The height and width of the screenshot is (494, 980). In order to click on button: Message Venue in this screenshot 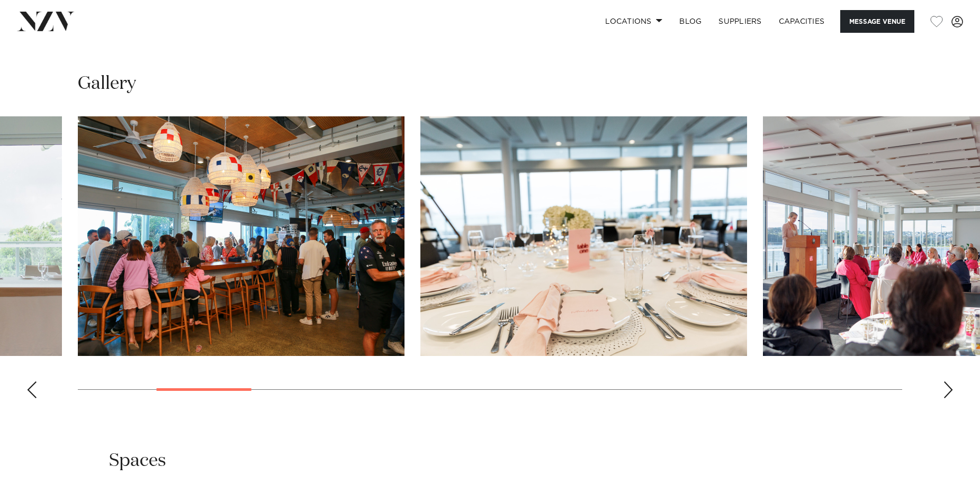, I will do `click(877, 21)`.